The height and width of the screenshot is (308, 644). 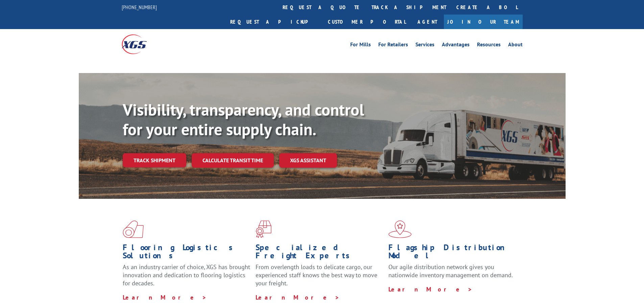 I want to click on img: xgs-icon-focused-on-flooring-red, so click(x=264, y=229).